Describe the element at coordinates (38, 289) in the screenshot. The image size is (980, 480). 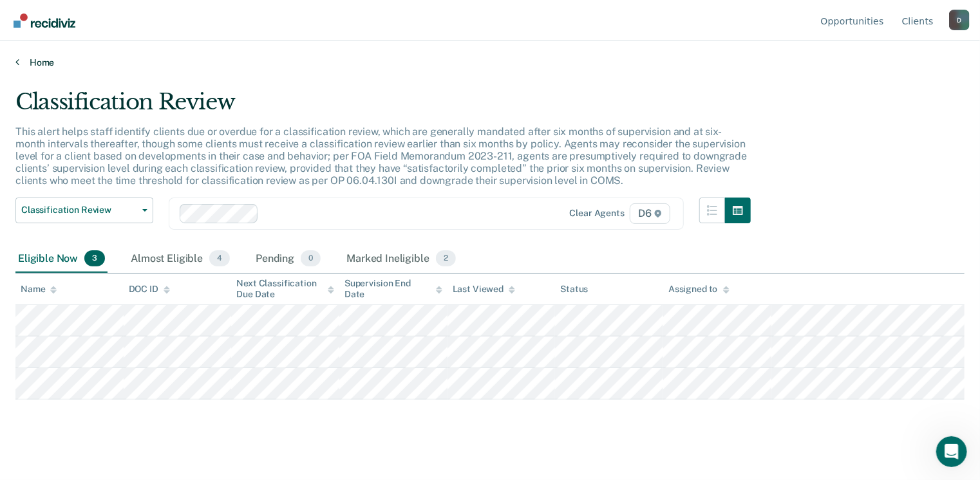
I see `div: Name` at that location.